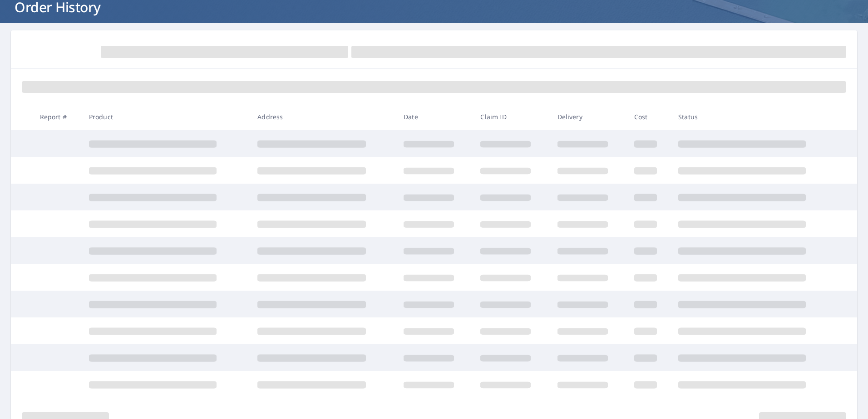  What do you see at coordinates (435, 117) in the screenshot?
I see `th: Date` at bounding box center [435, 117].